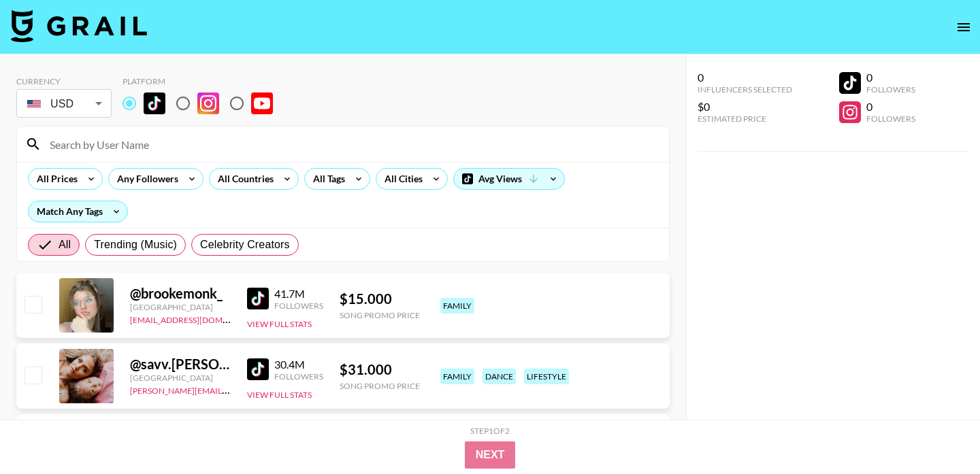 This screenshot has height=474, width=980. What do you see at coordinates (135, 245) in the screenshot?
I see `span: Trending (Music)` at bounding box center [135, 245].